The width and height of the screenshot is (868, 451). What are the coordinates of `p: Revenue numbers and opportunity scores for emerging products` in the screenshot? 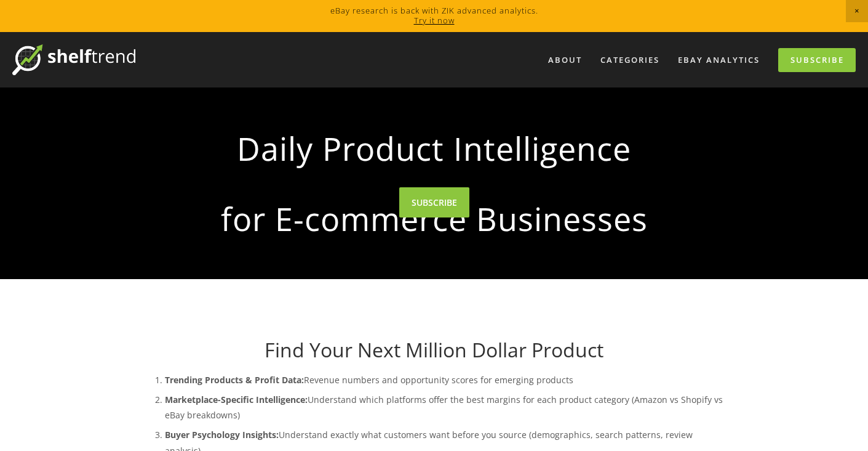 It's located at (447, 379).